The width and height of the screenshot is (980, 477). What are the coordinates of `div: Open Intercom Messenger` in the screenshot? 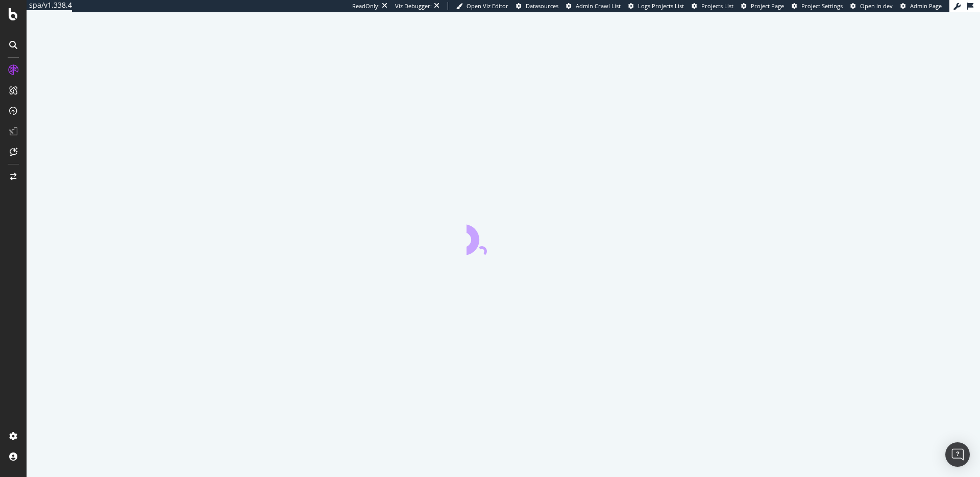 It's located at (958, 455).